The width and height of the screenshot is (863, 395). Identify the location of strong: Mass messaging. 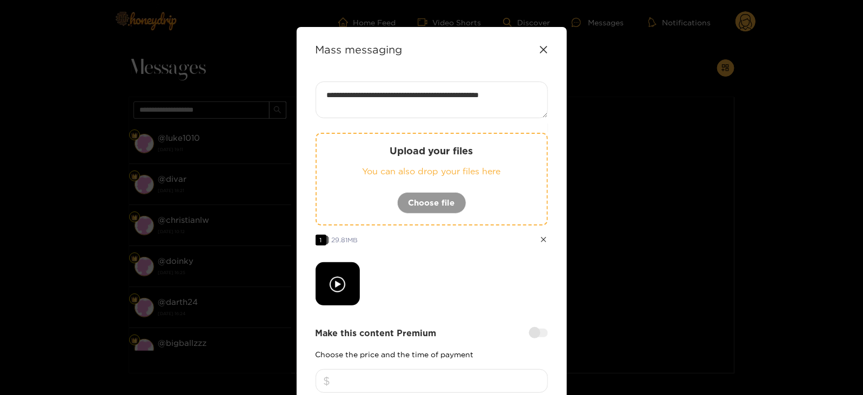
(359, 49).